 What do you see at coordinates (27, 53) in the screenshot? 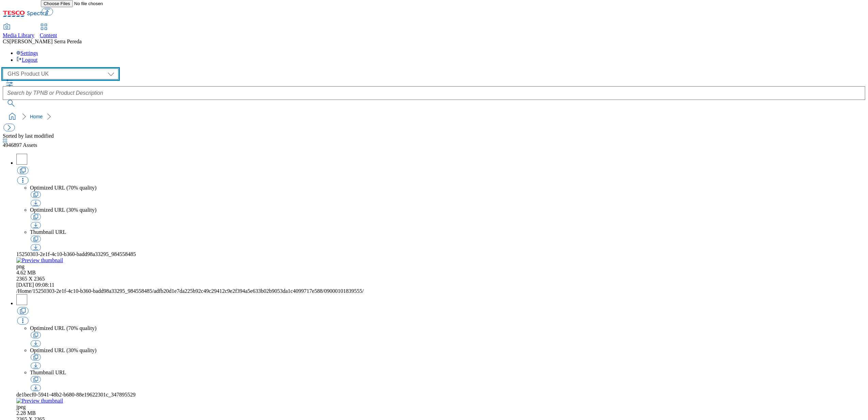
I see `a: Settings` at bounding box center [27, 53].